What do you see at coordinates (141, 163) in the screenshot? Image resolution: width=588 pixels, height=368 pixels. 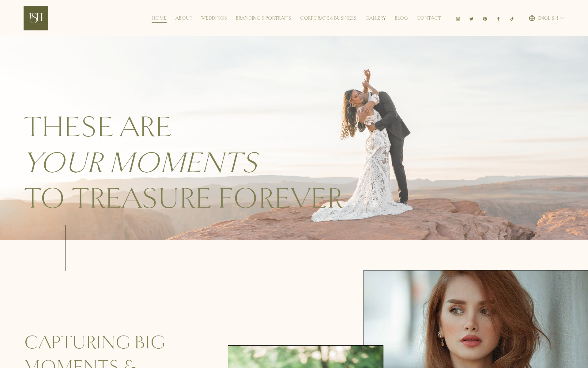 I see `em: your moments` at bounding box center [141, 163].